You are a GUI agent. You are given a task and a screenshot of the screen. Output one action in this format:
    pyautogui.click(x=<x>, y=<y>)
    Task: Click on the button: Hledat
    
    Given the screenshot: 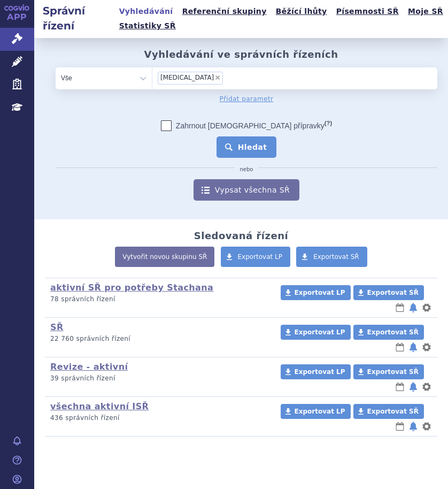 What is the action you would take?
    pyautogui.click(x=246, y=147)
    